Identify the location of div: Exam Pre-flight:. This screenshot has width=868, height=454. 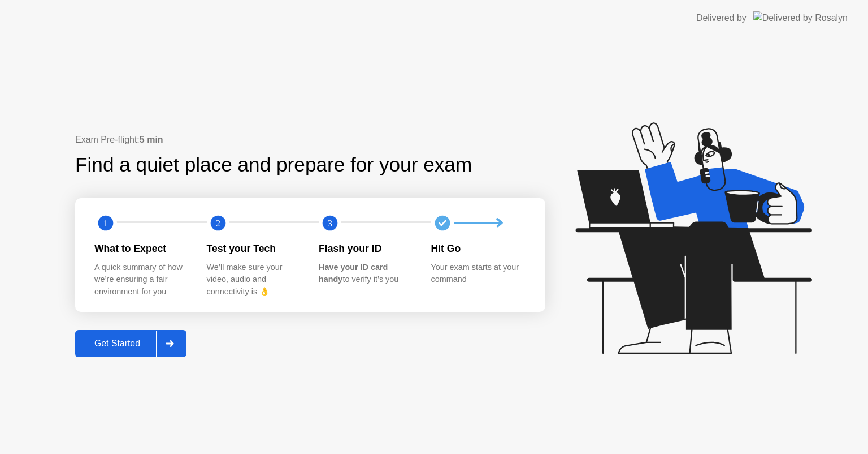
(310, 140).